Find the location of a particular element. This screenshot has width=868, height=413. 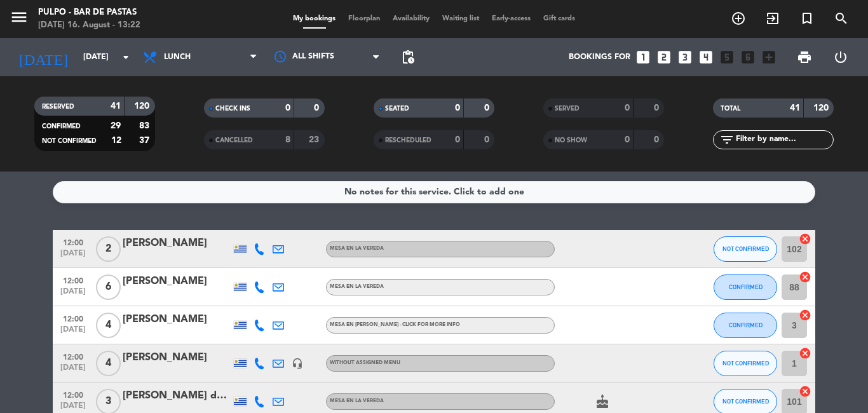

i: add_circle_outline is located at coordinates (739, 18).